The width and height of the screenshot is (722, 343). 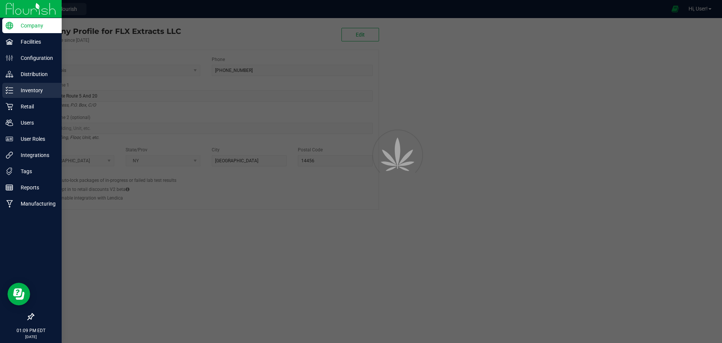 I want to click on inline-svg: Manufacturing, so click(x=9, y=203).